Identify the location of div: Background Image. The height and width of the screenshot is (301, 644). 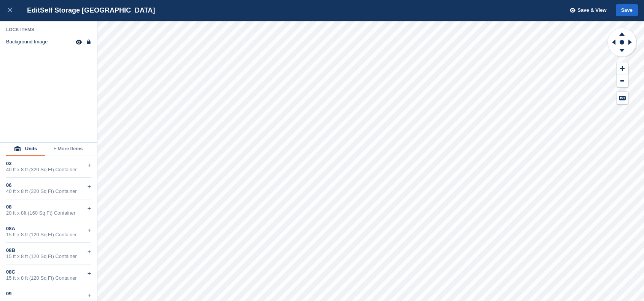
(26, 42).